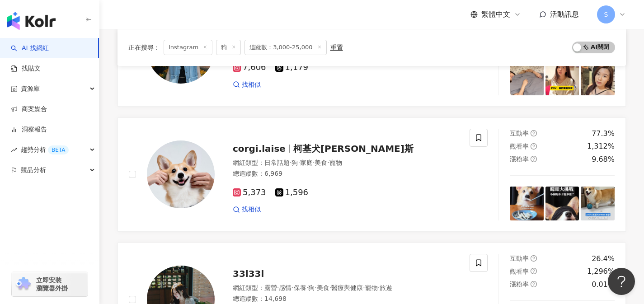 This screenshot has height=304, width=644. I want to click on div: 1,296%, so click(600, 271).